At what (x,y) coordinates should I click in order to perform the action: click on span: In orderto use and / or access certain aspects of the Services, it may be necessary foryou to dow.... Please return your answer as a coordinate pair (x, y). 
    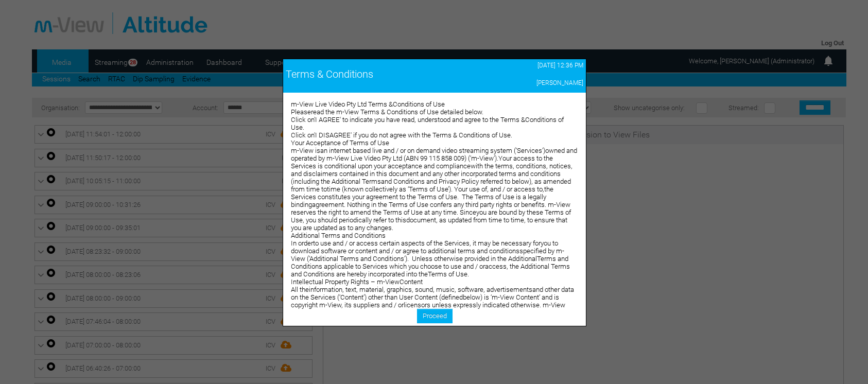
    Looking at the image, I should click on (431, 259).